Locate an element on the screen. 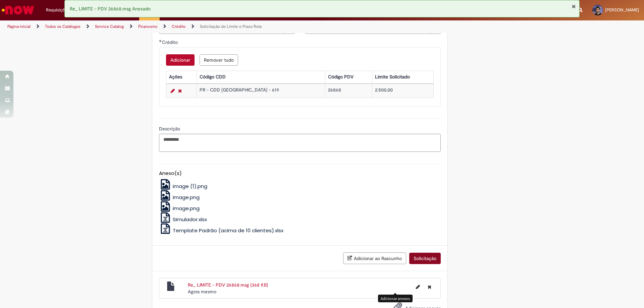 The height and width of the screenshot is (308, 644). button: Solicitação is located at coordinates (425, 258).